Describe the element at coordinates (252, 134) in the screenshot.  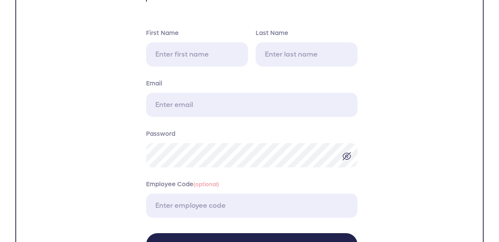
I see `label: Password` at that location.